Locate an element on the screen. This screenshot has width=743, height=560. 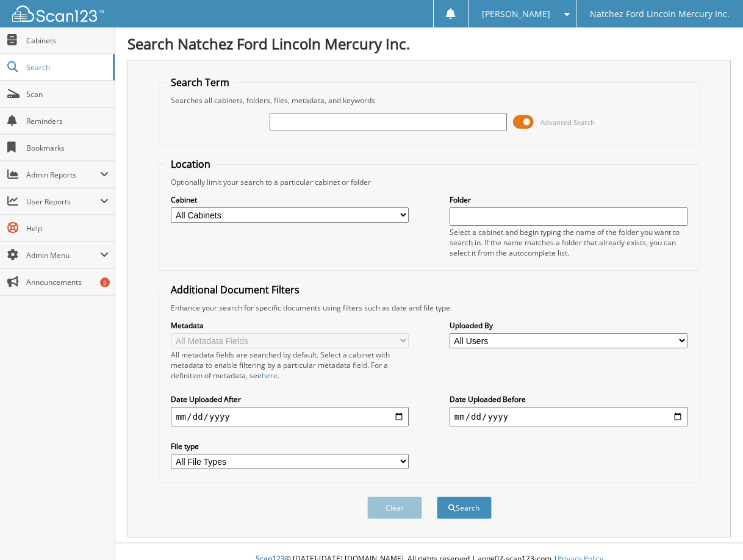
legend: Search Term is located at coordinates (200, 82).